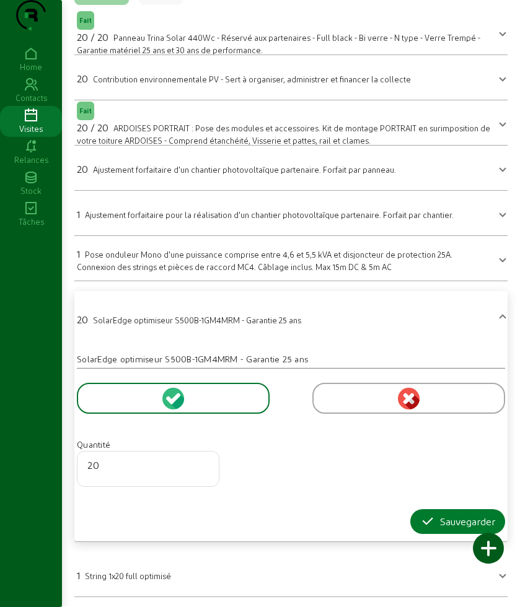  I want to click on div: Sauvegarder, so click(457, 522).